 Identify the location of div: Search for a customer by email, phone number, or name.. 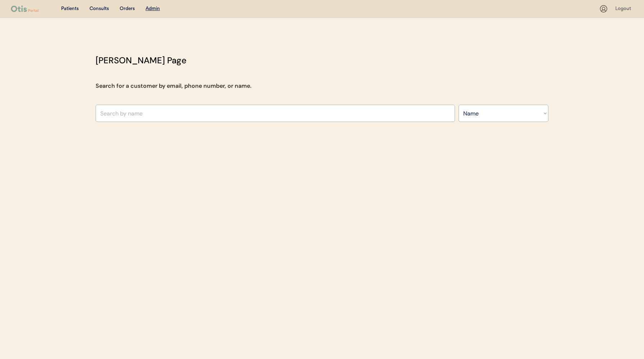
(174, 86).